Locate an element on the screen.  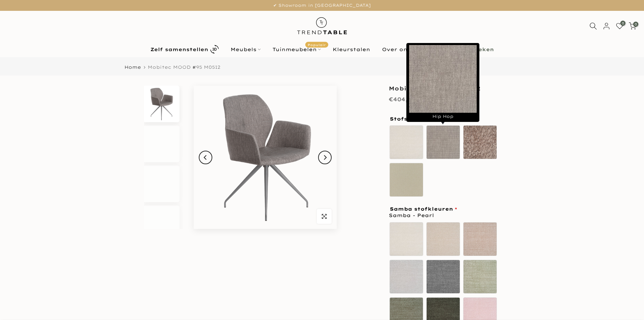
a: Over ons is located at coordinates (398, 49).